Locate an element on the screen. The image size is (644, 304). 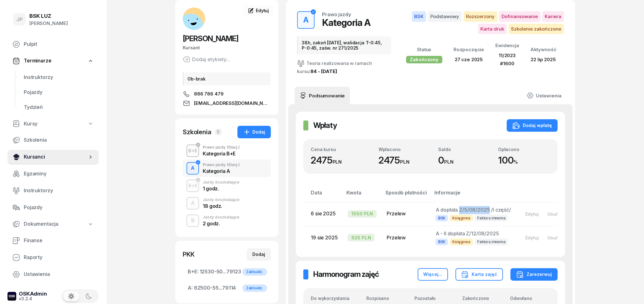
span: Pojazdy is located at coordinates (59, 207).